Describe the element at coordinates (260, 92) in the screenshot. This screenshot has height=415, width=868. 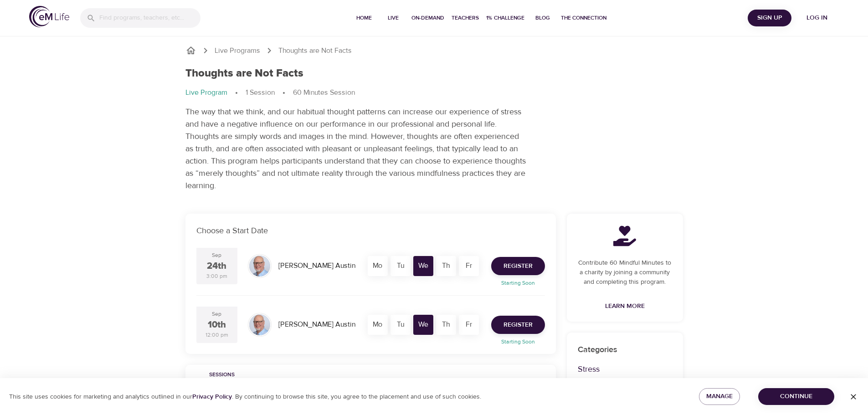
I see `p: 1 Session` at that location.